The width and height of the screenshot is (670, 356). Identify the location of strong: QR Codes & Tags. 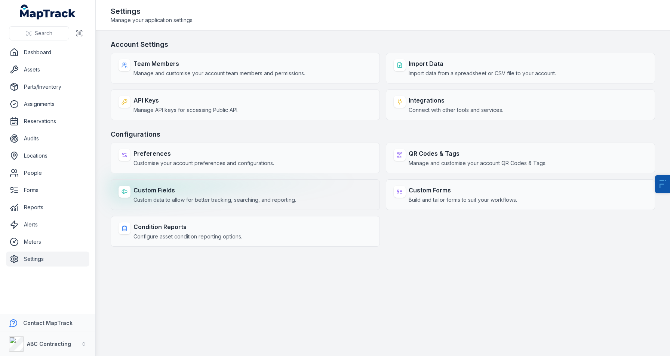
(477, 153).